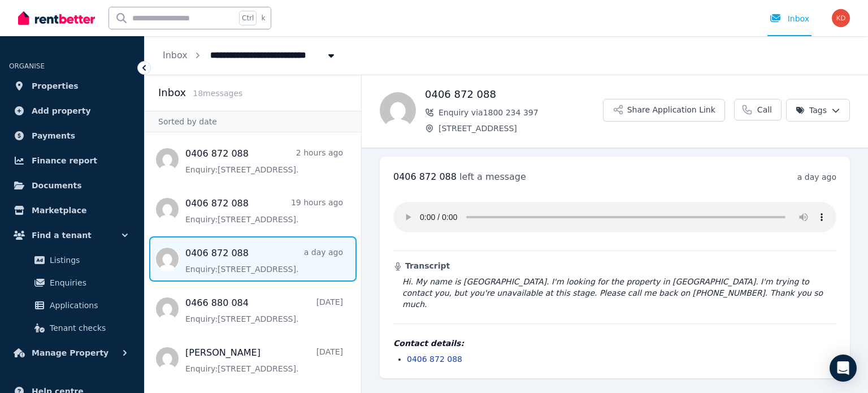 The height and width of the screenshot is (393, 868). What do you see at coordinates (87, 328) in the screenshot?
I see `span: Tenant checks` at bounding box center [87, 328].